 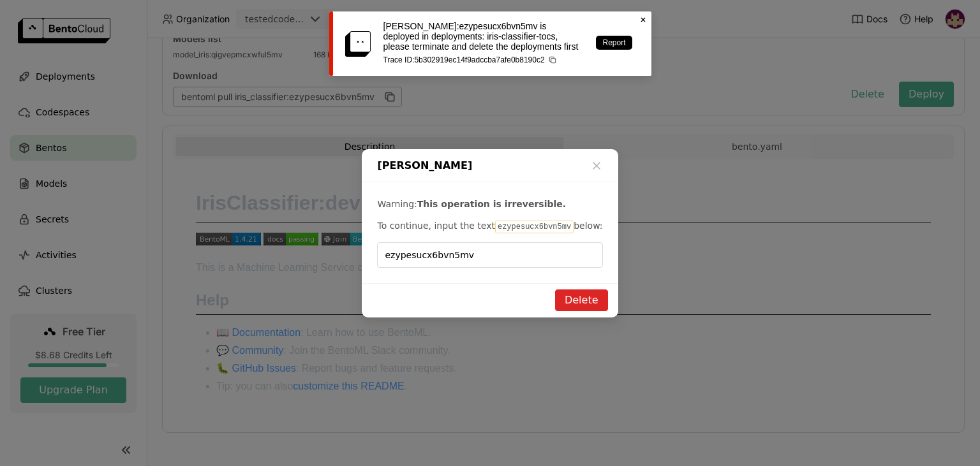 What do you see at coordinates (490, 233) in the screenshot?
I see `div: dialog` at bounding box center [490, 233].